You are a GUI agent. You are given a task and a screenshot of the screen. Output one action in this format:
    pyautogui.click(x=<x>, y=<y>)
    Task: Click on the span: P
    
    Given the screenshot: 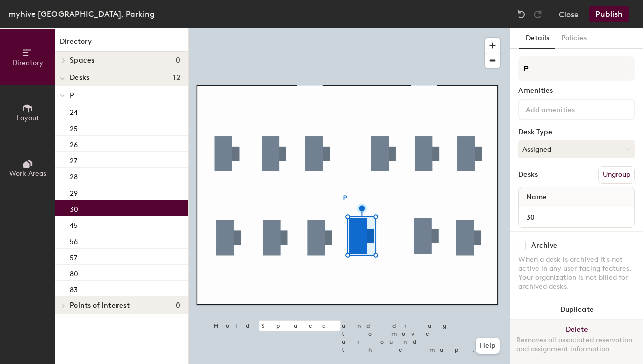 What is the action you would take?
    pyautogui.click(x=72, y=95)
    